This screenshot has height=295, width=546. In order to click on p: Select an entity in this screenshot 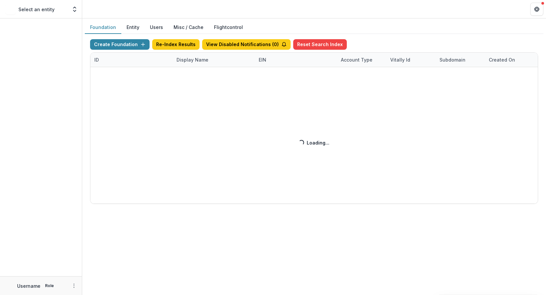, I will do `click(37, 9)`.